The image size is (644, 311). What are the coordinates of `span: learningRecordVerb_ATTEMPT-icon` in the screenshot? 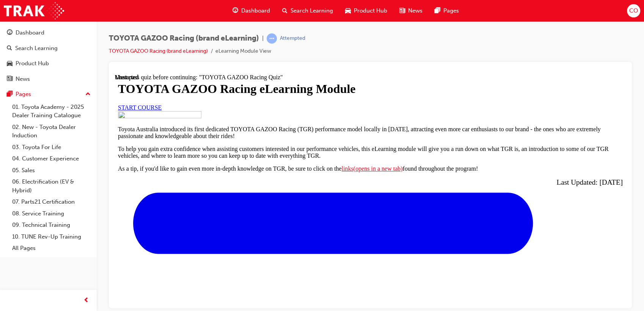 It's located at (272, 38).